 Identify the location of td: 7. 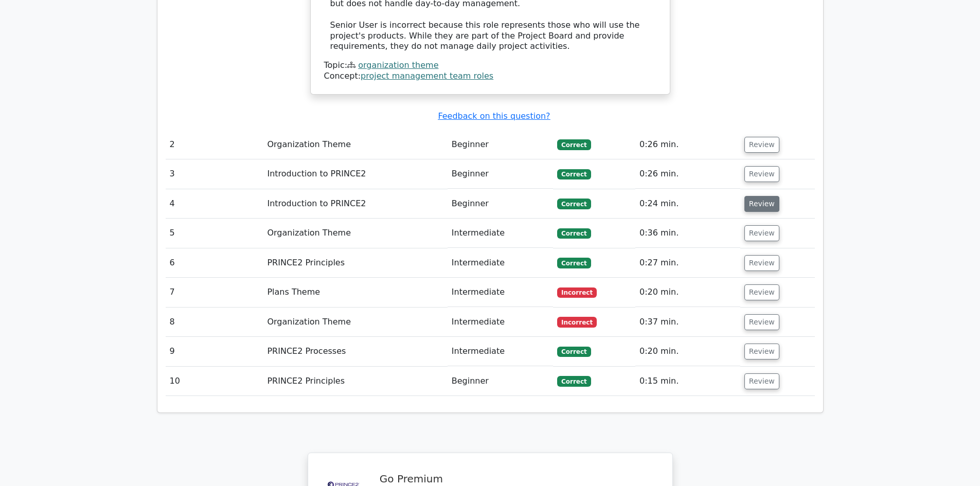
(215, 292).